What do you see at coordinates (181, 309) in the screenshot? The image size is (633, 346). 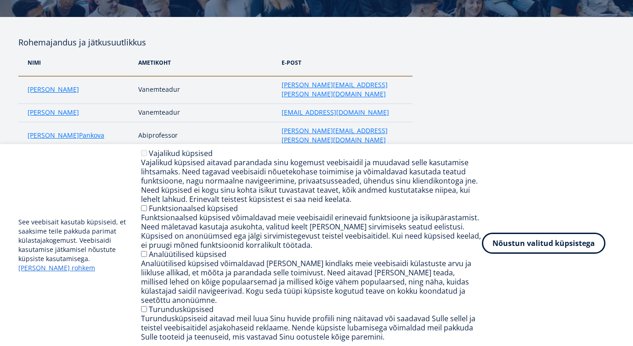 I see `label: Turundusküpsised` at bounding box center [181, 309].